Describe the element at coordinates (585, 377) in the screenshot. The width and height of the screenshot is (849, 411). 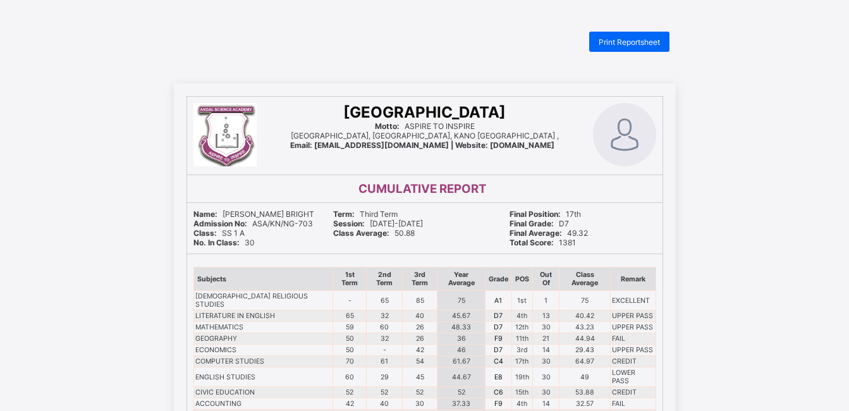
I see `td: 49` at that location.